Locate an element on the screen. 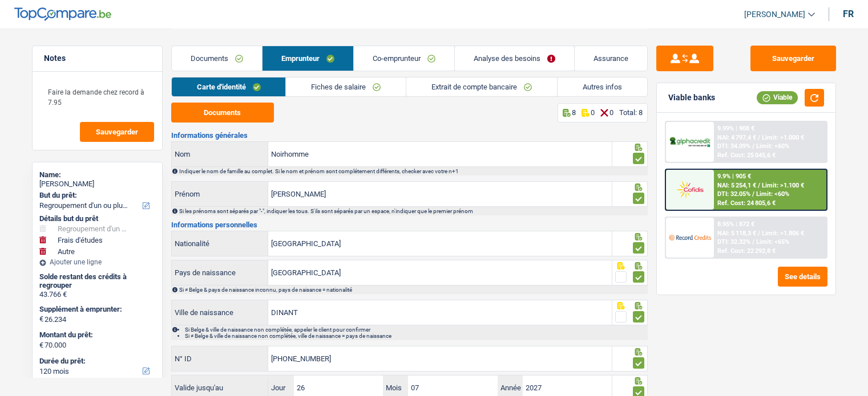 The image size is (868, 396). div: Solde restant des crédits à regrouper is located at coordinates (97, 281).